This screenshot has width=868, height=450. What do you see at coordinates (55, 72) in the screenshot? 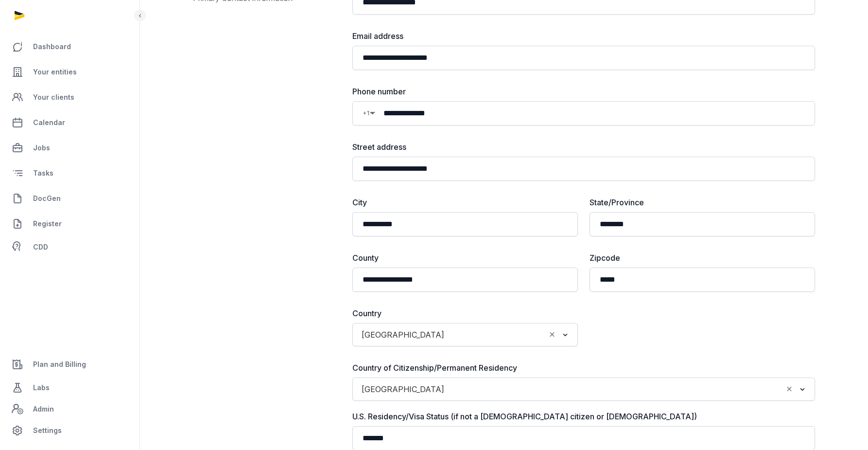
I see `span: Your entities` at bounding box center [55, 72].